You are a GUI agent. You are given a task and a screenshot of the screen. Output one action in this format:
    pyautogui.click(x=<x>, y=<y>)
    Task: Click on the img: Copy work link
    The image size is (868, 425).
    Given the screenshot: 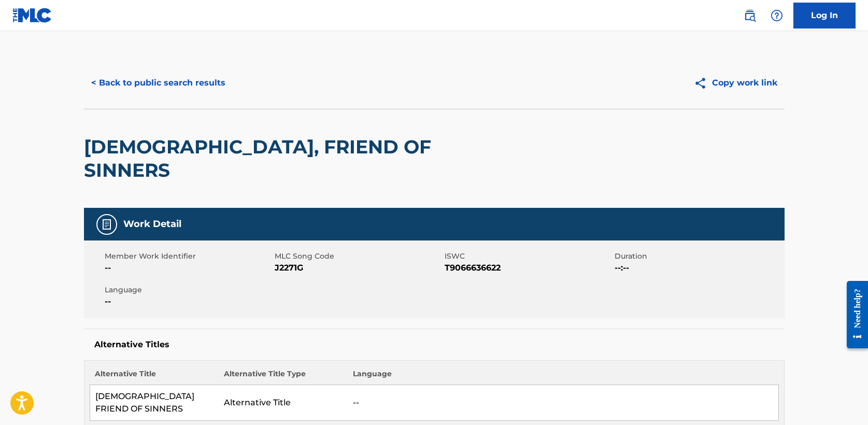 What is the action you would take?
    pyautogui.click(x=703, y=83)
    